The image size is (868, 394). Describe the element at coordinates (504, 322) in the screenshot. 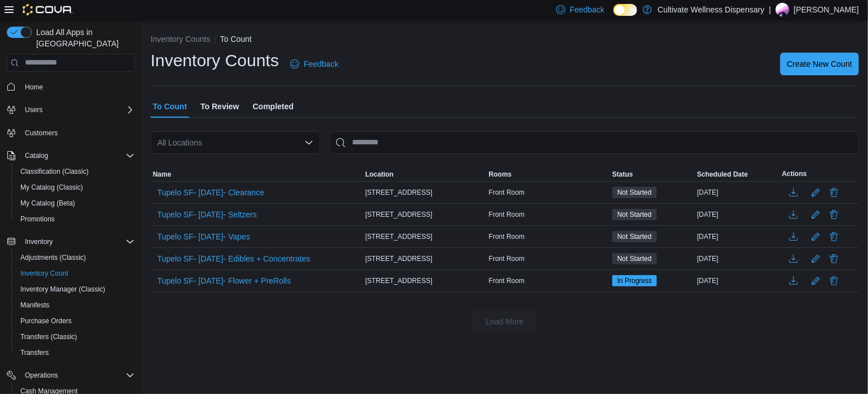

I see `button: Load More` at that location.